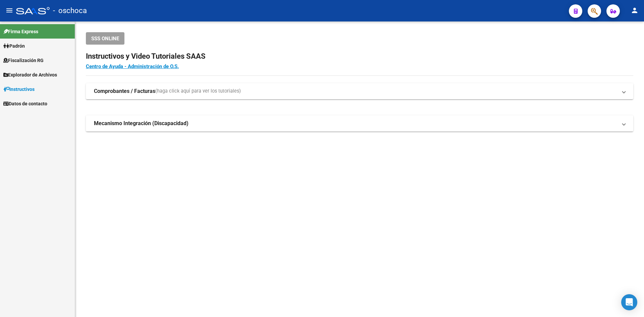 The width and height of the screenshot is (644, 317). Describe the element at coordinates (19, 89) in the screenshot. I see `span: Instructivos` at that location.